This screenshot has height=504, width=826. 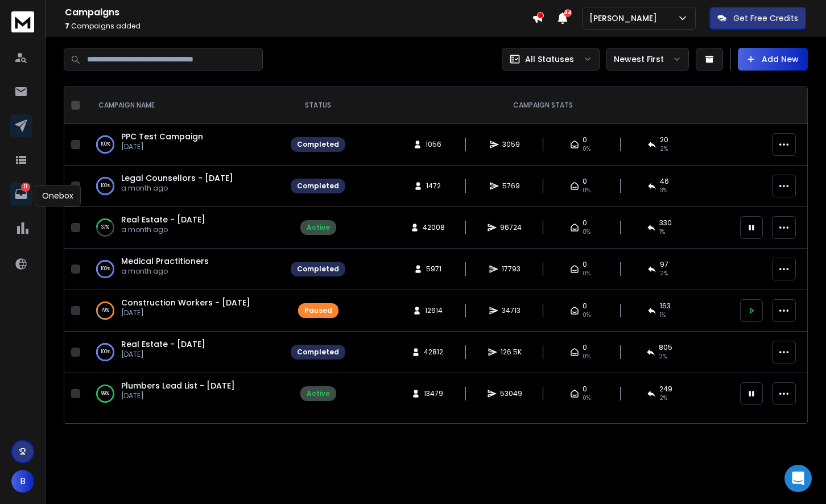 What do you see at coordinates (298, 13) in the screenshot?
I see `h1: Campaigns` at bounding box center [298, 13].